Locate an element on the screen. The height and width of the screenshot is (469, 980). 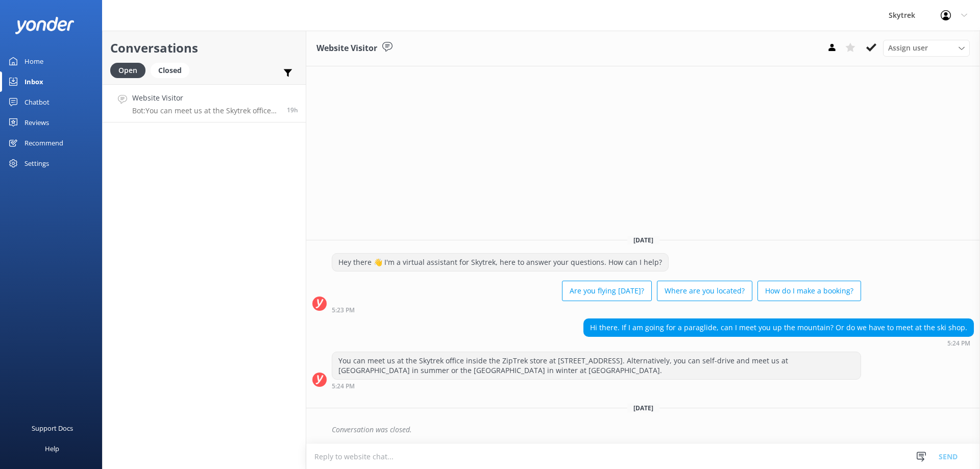
div: Support Docs is located at coordinates (52, 428).